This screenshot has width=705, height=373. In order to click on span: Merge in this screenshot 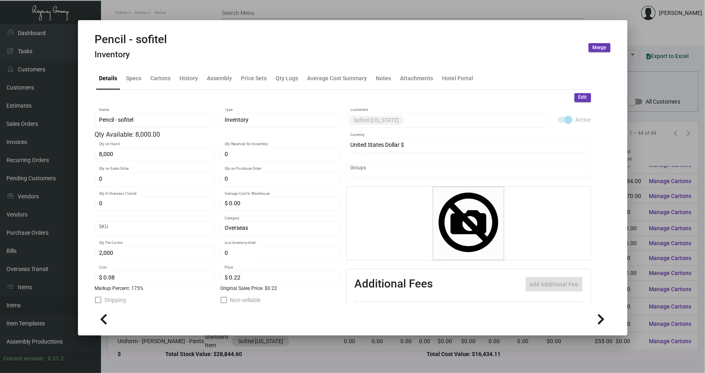, I will do `click(599, 48)`.